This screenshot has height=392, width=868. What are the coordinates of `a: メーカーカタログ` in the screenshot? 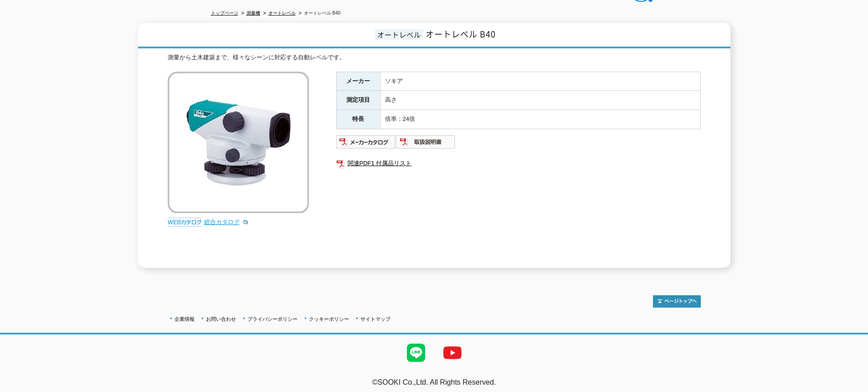 It's located at (366, 144).